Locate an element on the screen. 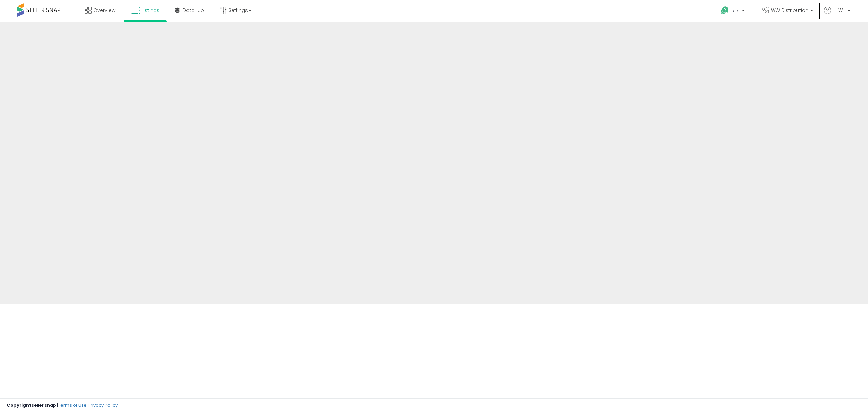 This screenshot has height=412, width=868. span: Listings is located at coordinates (150, 11).